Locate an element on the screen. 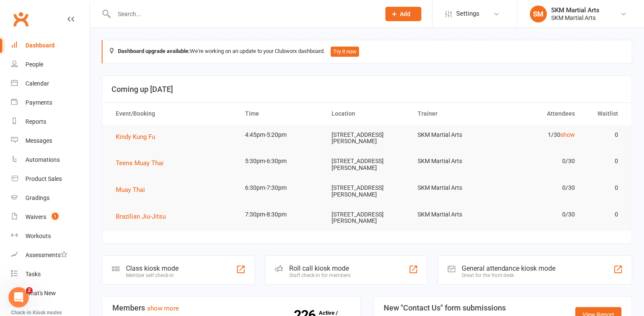 The image size is (644, 316). div: Gradings is located at coordinates (37, 198).